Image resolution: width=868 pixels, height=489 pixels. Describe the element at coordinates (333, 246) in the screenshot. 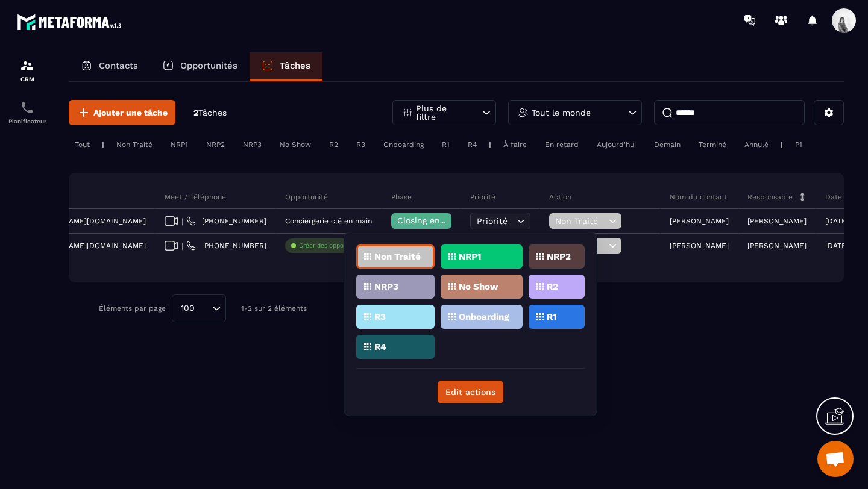

I see `p: Créer des opportunités` at that location.